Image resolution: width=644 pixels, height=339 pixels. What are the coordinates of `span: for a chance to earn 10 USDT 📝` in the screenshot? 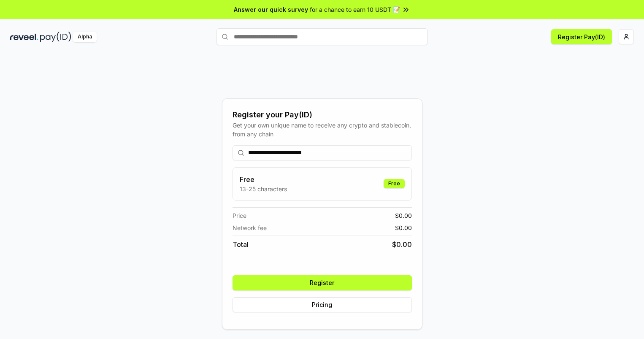 It's located at (355, 9).